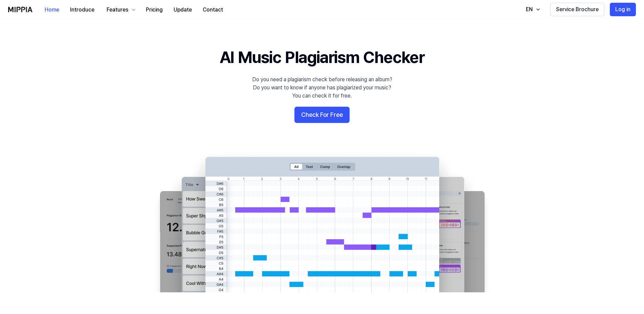 The width and height of the screenshot is (644, 314). What do you see at coordinates (154, 10) in the screenshot?
I see `a: Pricing` at bounding box center [154, 10].